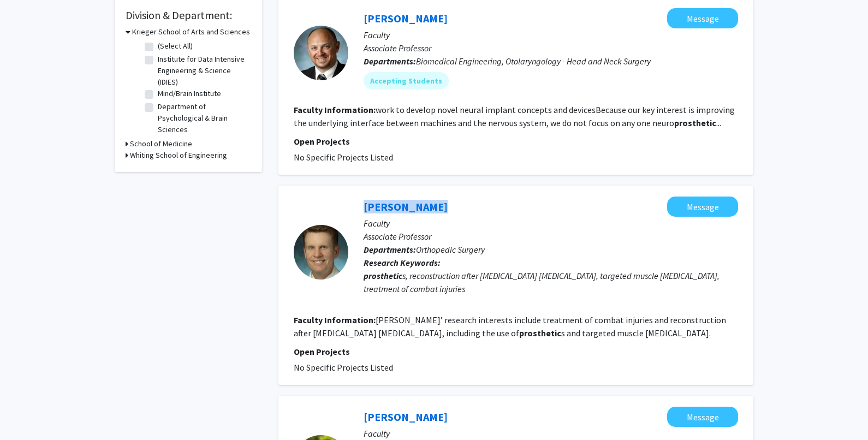 Image resolution: width=868 pixels, height=440 pixels. I want to click on span: Biomedical Engineering, Otolaryngology - Head and Neck Surgery, so click(533, 61).